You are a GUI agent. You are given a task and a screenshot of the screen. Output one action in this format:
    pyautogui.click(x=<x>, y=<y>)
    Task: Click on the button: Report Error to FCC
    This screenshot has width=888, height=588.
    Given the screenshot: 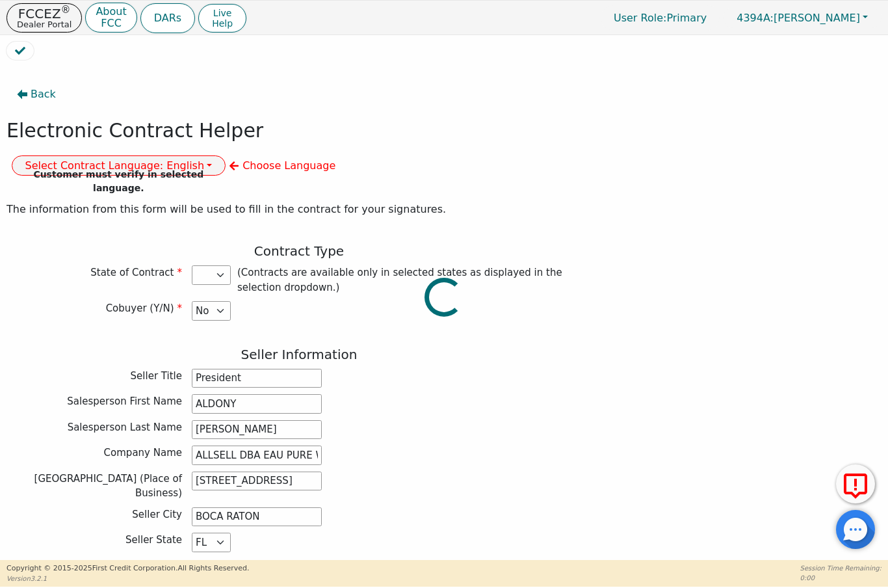 What is the action you would take?
    pyautogui.click(x=855, y=484)
    